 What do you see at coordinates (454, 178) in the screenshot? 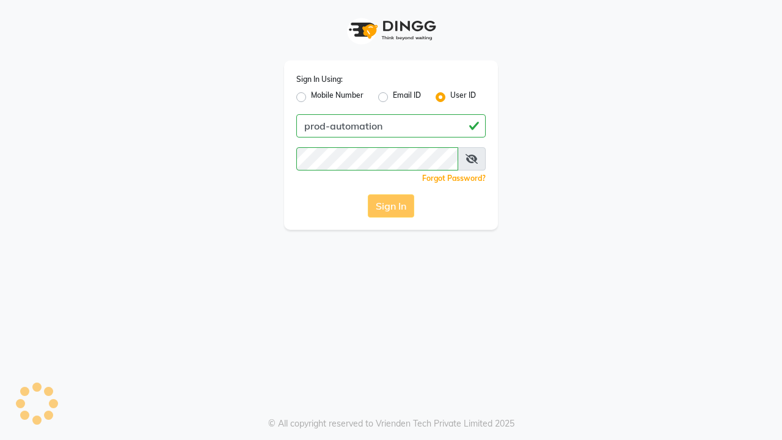
I see `a: Forgot Password?` at bounding box center [454, 178].